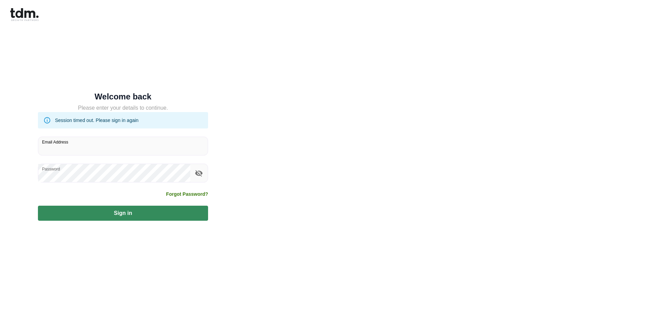  What do you see at coordinates (97, 120) in the screenshot?
I see `div: Session timed out. Please sign in again` at bounding box center [97, 120].